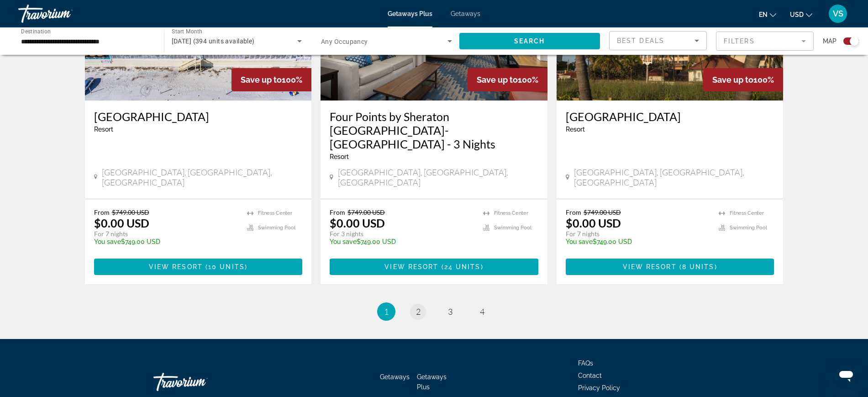 Image resolution: width=868 pixels, height=397 pixels. I want to click on span: 8 units, so click(698, 267).